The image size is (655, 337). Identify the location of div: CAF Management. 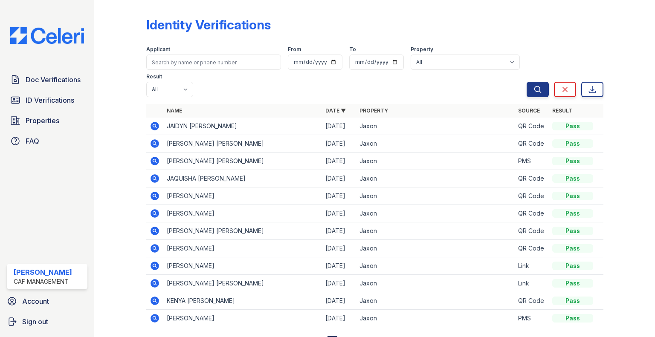
(43, 282).